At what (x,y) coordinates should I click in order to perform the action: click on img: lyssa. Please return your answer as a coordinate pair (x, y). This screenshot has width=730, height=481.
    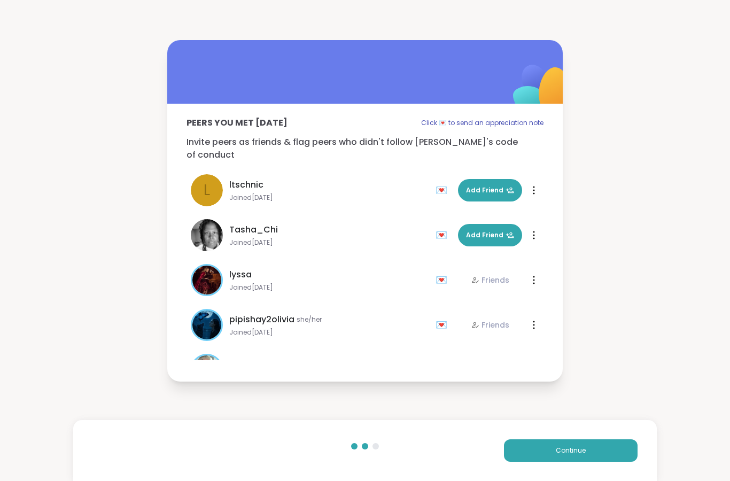
    Looking at the image, I should click on (207, 280).